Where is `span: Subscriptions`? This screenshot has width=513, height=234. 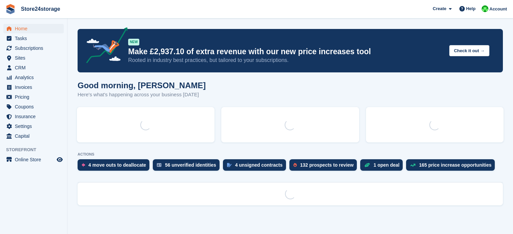
span: Subscriptions is located at coordinates (35, 48).